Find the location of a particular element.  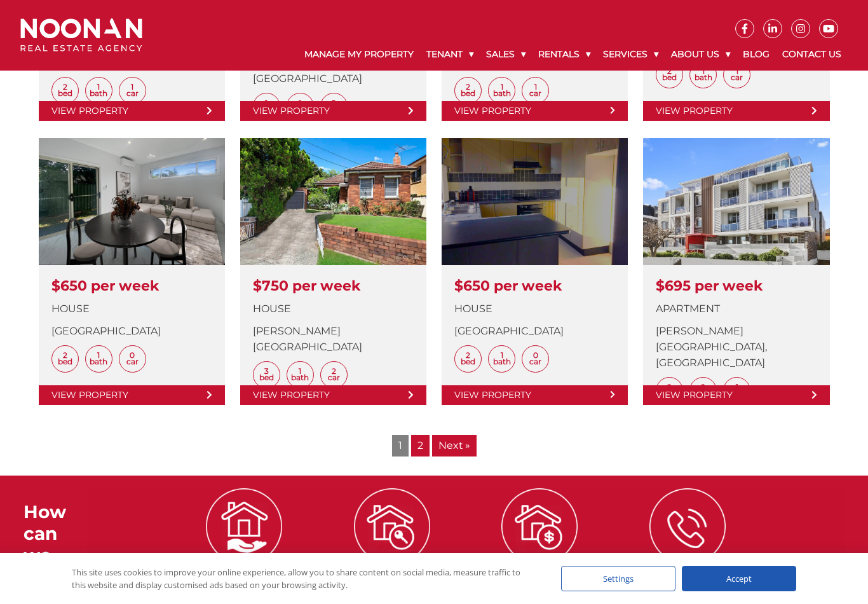

a: Next » is located at coordinates (454, 445).